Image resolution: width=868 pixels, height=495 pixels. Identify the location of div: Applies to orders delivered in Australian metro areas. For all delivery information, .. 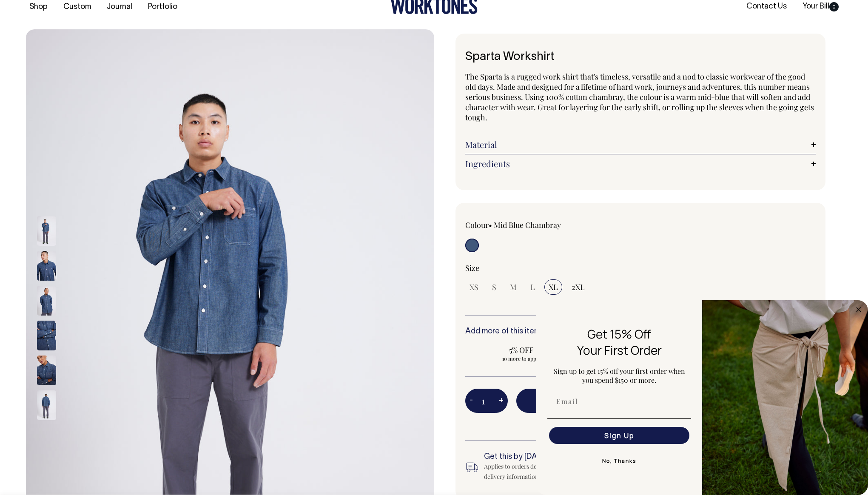
(570, 471).